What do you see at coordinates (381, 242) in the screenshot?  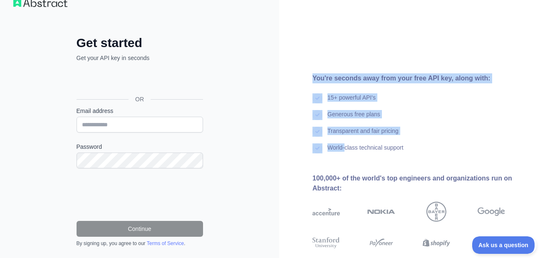 I see `img: payoneer` at bounding box center [381, 242].